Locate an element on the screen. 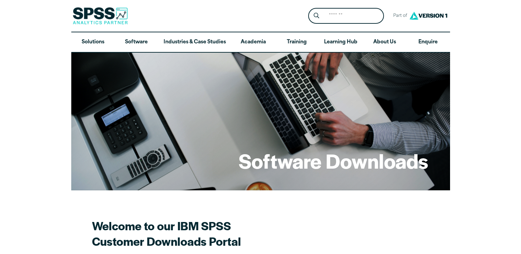 The image size is (521, 254). span: Part of is located at coordinates (398, 16).